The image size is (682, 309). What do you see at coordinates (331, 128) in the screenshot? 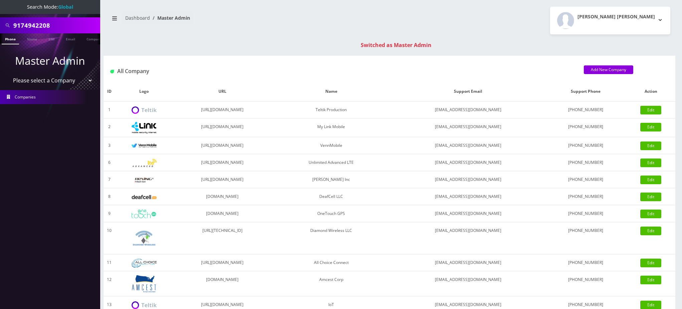
I see `td: My Link Mobile` at bounding box center [331, 128].